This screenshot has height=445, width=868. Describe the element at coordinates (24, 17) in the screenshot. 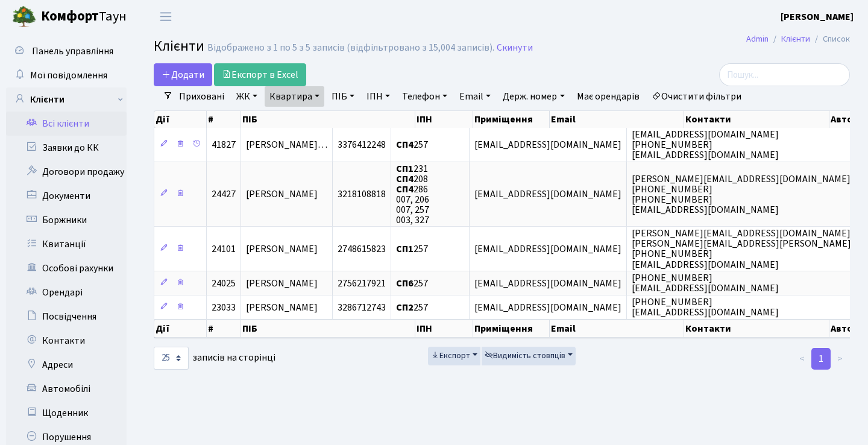

I see `img: logo.png` at that location.